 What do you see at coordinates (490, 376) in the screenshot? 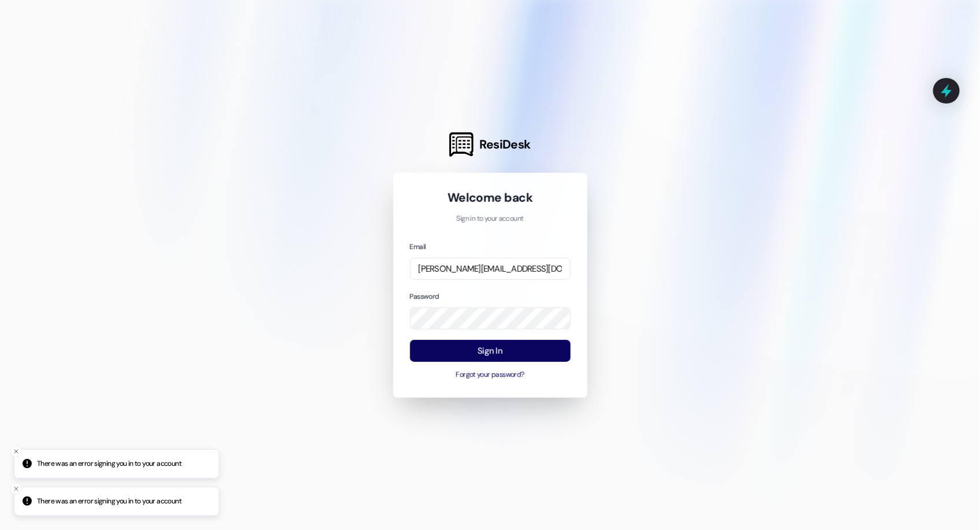
I see `button: Forgot your password?` at bounding box center [490, 376].